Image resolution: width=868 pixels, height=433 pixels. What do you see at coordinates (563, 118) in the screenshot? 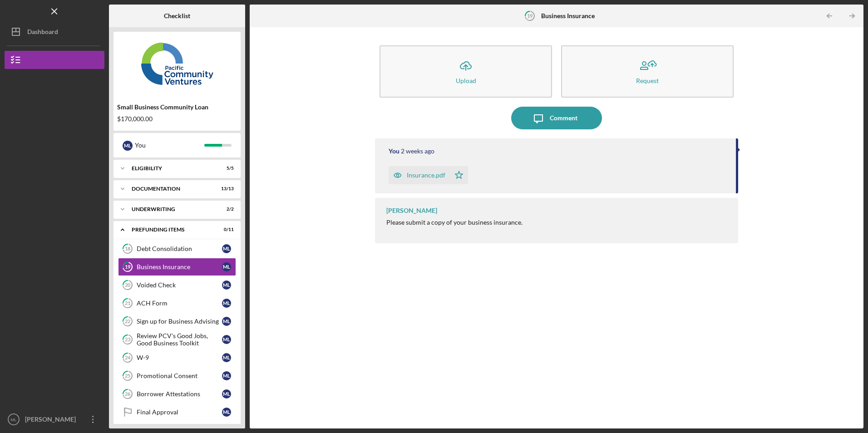
I see `div: Comment` at bounding box center [563, 118].